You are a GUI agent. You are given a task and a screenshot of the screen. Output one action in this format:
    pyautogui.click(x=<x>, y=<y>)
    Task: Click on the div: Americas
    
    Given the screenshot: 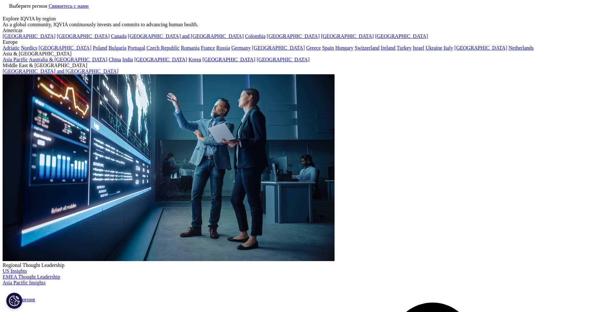 What is the action you would take?
    pyautogui.click(x=301, y=30)
    